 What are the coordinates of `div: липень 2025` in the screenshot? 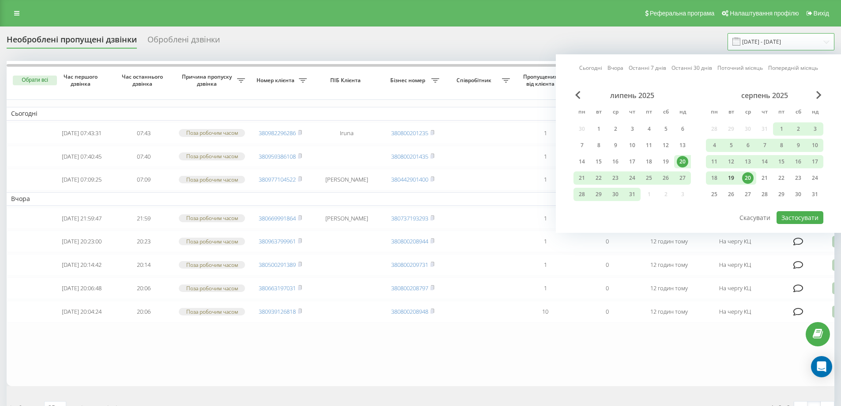 It's located at (632, 95).